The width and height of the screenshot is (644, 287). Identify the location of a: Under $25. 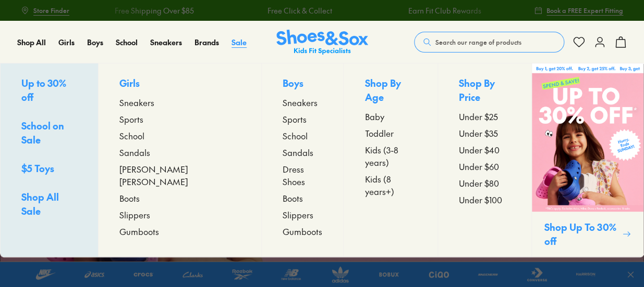
(484, 117).